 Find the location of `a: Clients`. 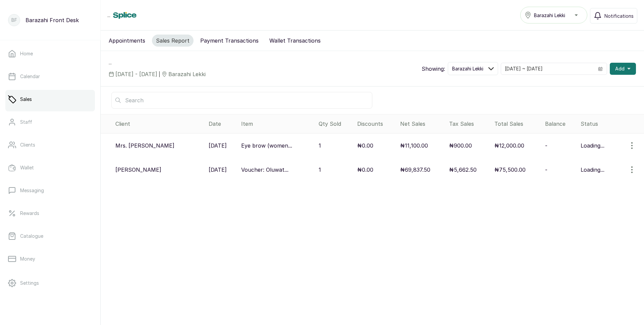

a: Clients is located at coordinates (50, 145).